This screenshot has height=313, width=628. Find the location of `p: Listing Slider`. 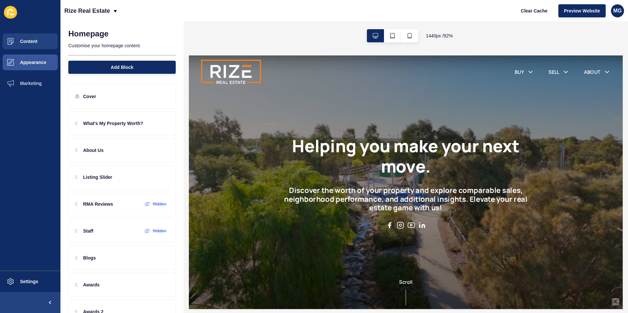

p: Listing Slider is located at coordinates (97, 177).